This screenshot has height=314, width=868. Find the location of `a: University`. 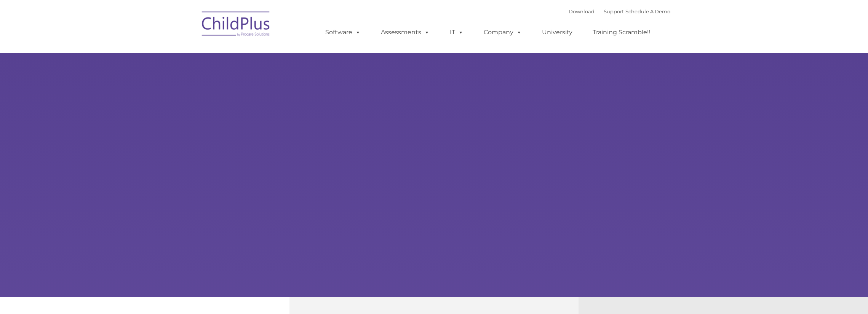

a: University is located at coordinates (557, 33).